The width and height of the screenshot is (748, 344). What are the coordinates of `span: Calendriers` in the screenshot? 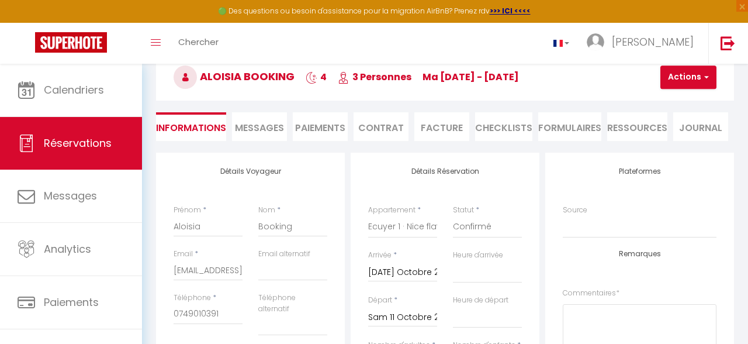 It's located at (74, 89).